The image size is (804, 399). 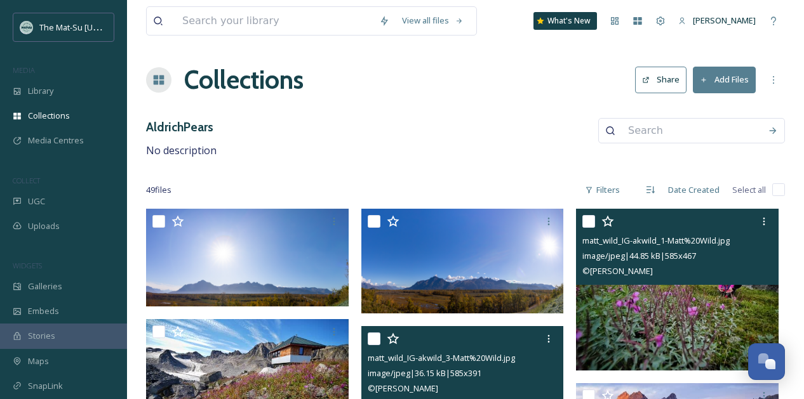 I want to click on span: Collections, so click(x=49, y=116).